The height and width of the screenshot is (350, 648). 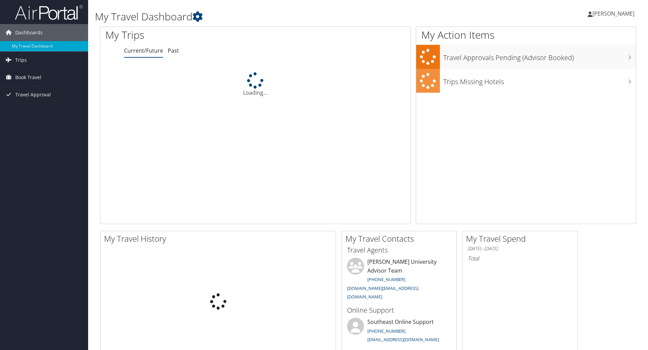 I want to click on h2: My Travel Spend, so click(x=522, y=238).